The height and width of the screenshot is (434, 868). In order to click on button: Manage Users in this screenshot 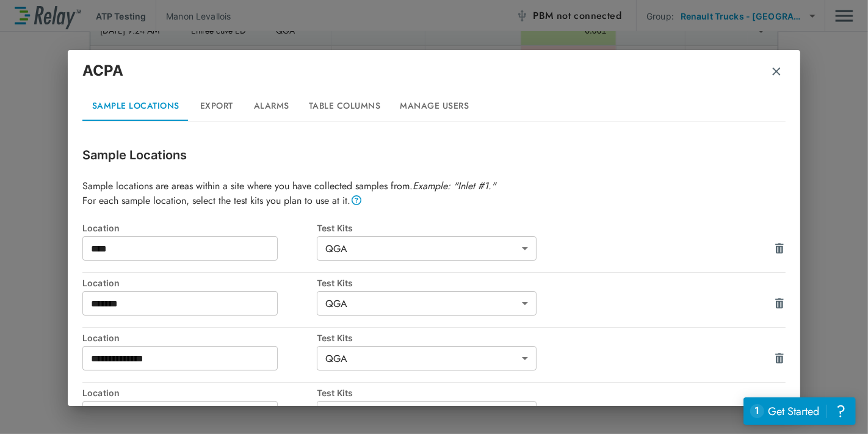, I will do `click(434, 106)`.